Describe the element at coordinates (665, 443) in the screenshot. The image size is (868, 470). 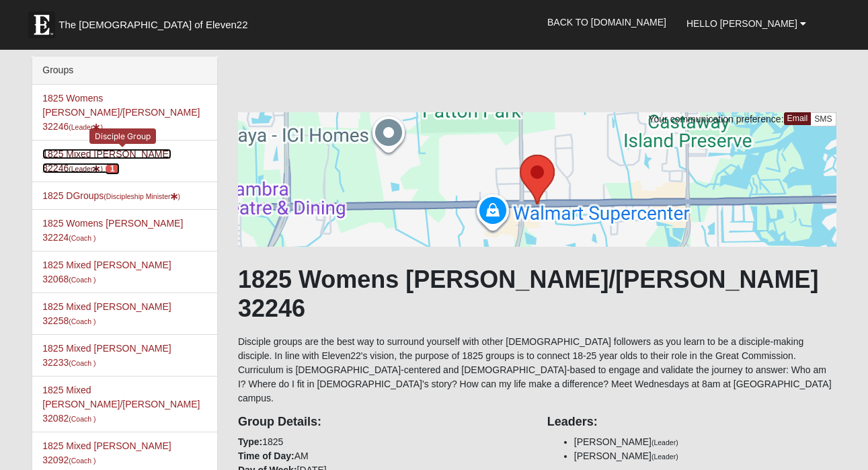
I see `small: (Leader)` at that location.